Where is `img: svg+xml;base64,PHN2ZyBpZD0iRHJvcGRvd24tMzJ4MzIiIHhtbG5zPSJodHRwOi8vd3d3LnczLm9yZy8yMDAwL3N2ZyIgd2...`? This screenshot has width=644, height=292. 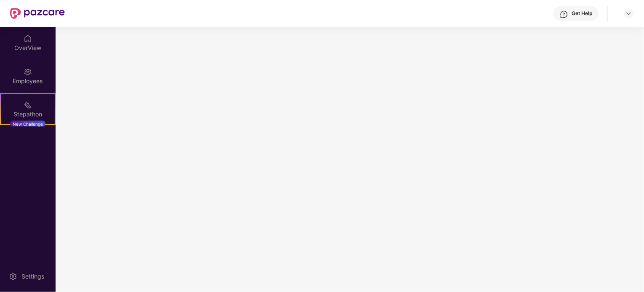
img: svg+xml;base64,PHN2ZyBpZD0iRHJvcGRvd24tMzJ4MzIiIHhtbG5zPSJodHRwOi8vd3d3LnczLm9yZy8yMDAwL3N2ZyIgd2... is located at coordinates (629, 13).